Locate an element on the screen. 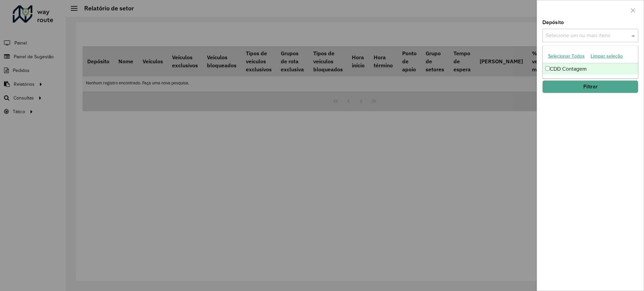 The image size is (644, 291). button: Selecionar Todos is located at coordinates (566, 56).